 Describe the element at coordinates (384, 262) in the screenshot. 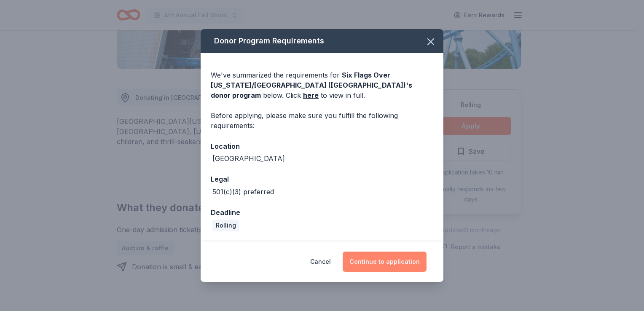

I see `button: Continue to application` at that location.